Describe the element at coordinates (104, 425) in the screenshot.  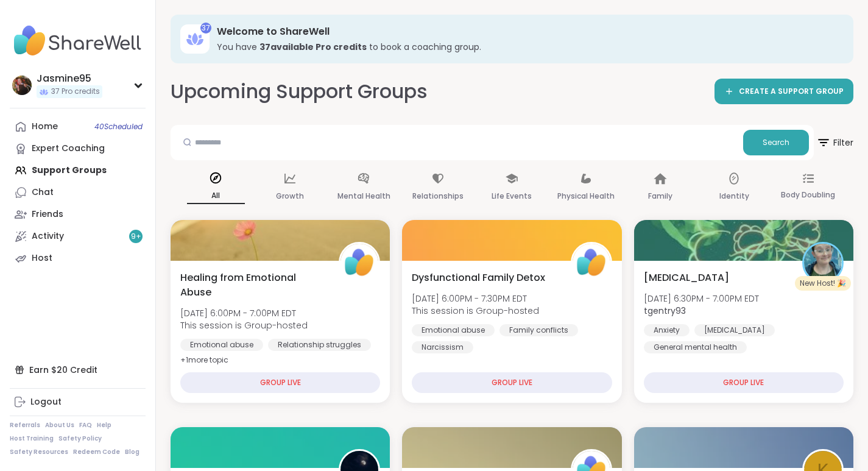
I see `a: Help` at that location.